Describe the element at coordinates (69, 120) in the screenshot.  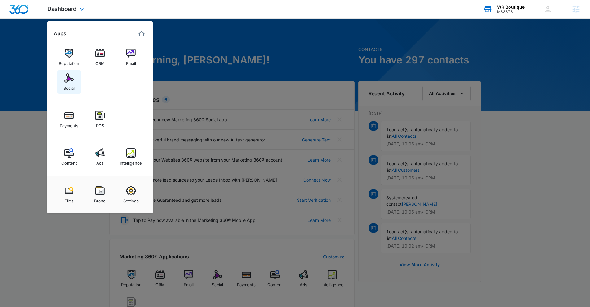
I see `a: Payments` at that location.